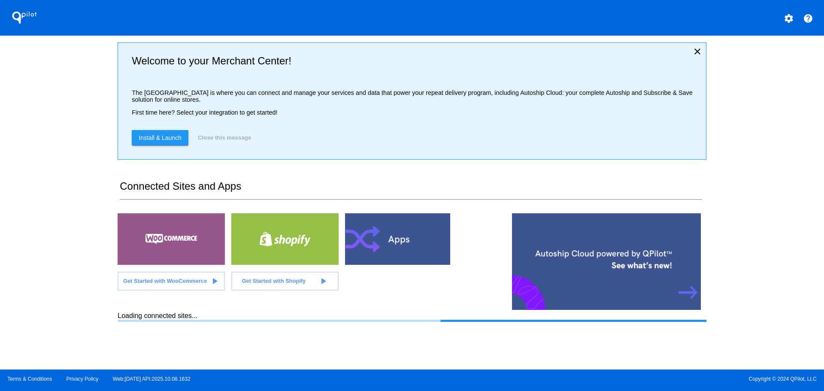  What do you see at coordinates (160, 138) in the screenshot?
I see `span: Install & Launch` at bounding box center [160, 138].